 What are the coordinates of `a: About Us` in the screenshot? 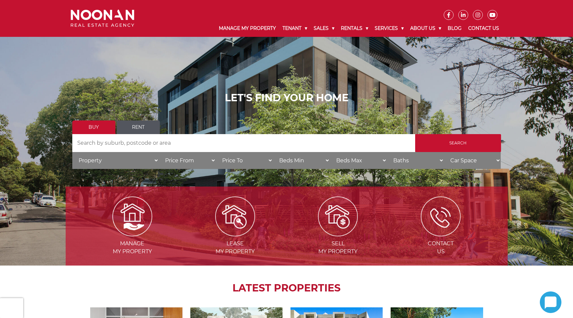 It's located at (426, 28).